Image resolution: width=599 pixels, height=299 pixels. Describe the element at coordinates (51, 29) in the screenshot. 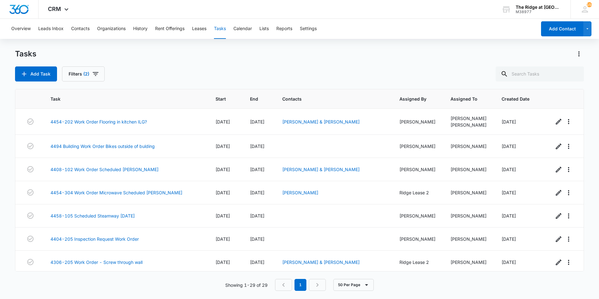

I see `button: Leads Inbox` at that location.